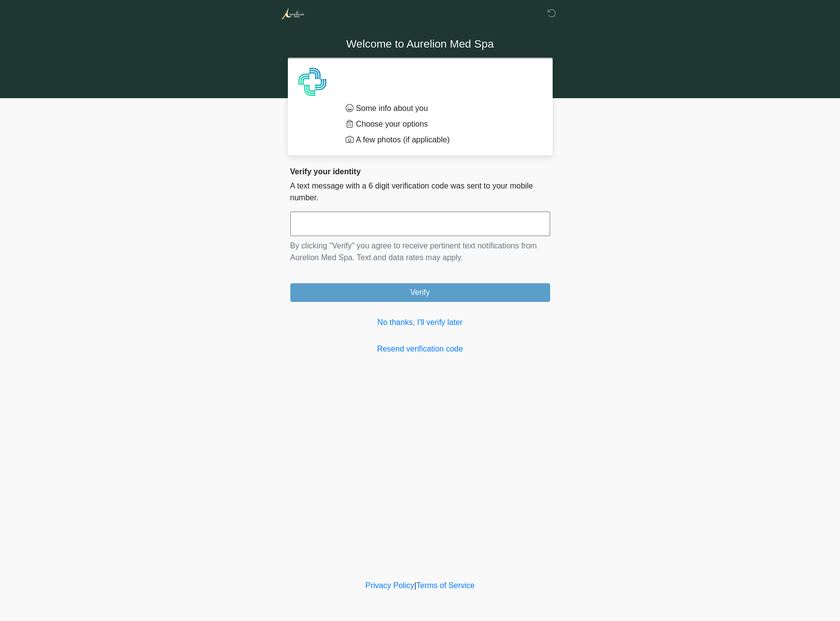 The height and width of the screenshot is (621, 840). Describe the element at coordinates (421, 293) in the screenshot. I see `button: Verify` at that location.